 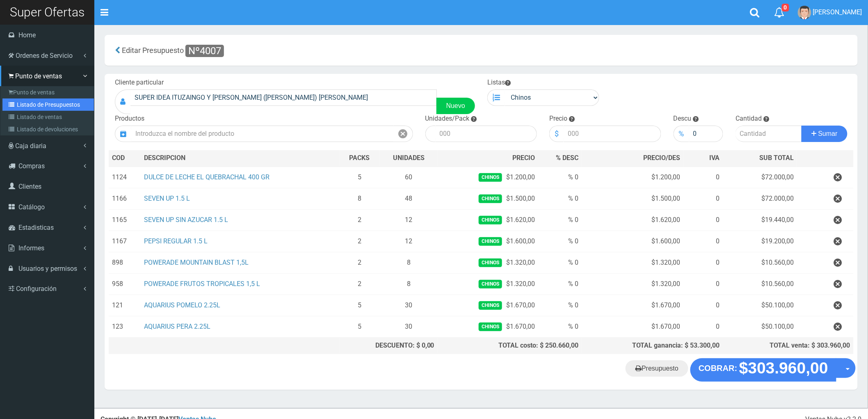 I want to click on img: User Image, so click(x=804, y=12).